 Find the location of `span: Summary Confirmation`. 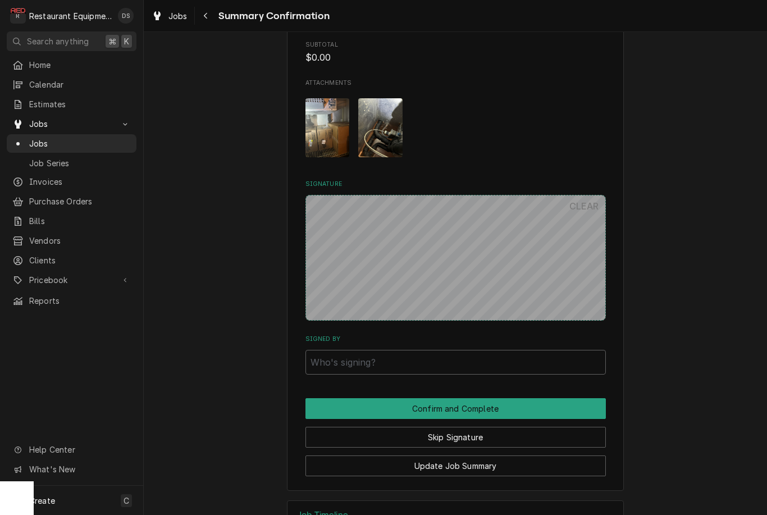

span: Summary Confirmation is located at coordinates (272, 16).